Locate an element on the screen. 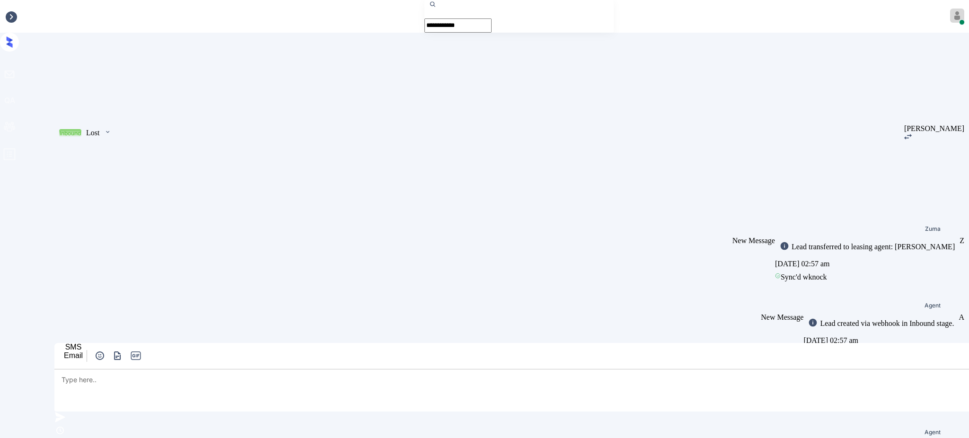  img: avatar is located at coordinates (957, 16).